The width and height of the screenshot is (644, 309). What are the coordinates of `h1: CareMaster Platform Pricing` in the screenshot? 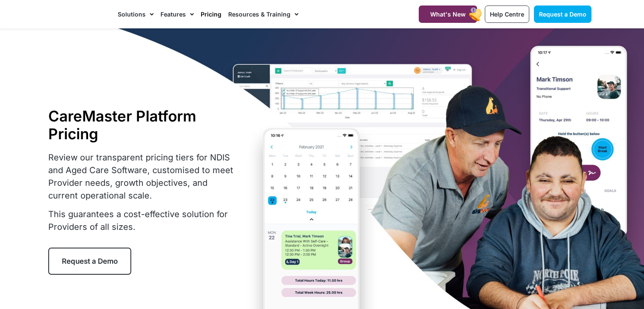 It's located at (143, 125).